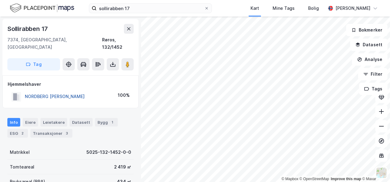 This screenshot has width=390, height=182. I want to click on div: Kontrollprogram for chat, so click(374, 167).